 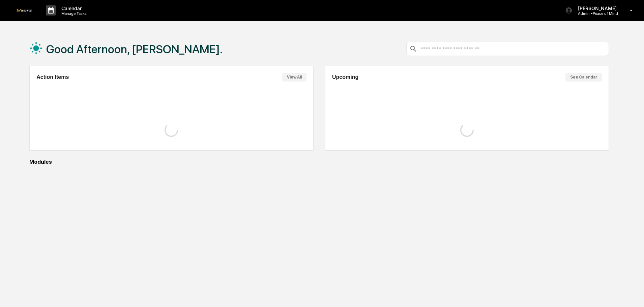 I want to click on button: See Calendar, so click(x=584, y=77).